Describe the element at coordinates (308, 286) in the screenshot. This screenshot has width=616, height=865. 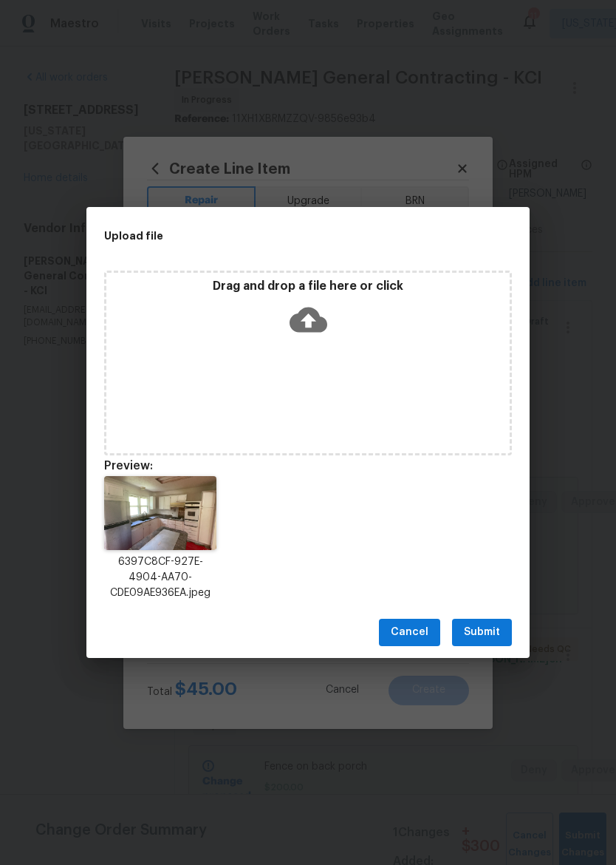
I see `p: Drag and drop a file here or click` at that location.